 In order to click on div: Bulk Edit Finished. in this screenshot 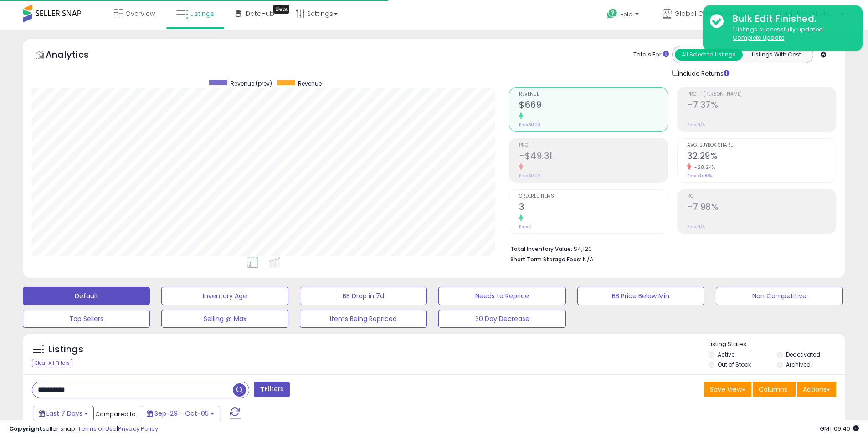, I will do `click(791, 19)`.